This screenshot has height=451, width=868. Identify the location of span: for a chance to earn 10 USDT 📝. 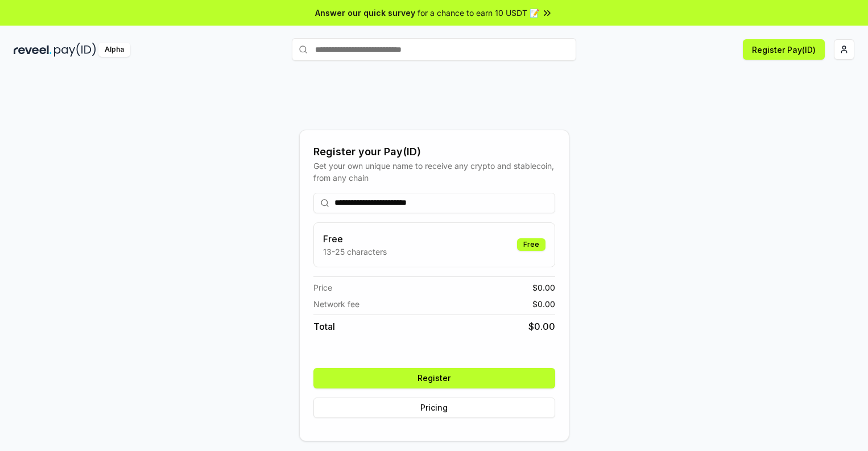
(479, 12).